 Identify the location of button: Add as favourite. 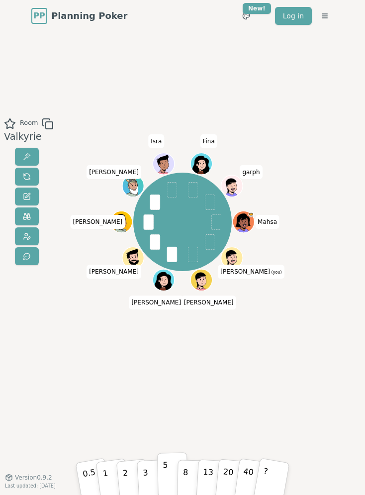
(10, 124).